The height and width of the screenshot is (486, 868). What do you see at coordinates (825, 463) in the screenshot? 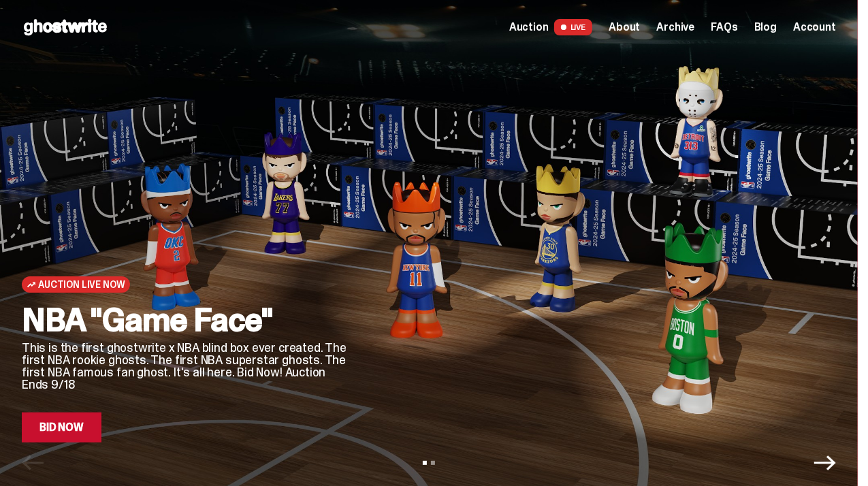
I see `button: Next` at bounding box center [825, 463].